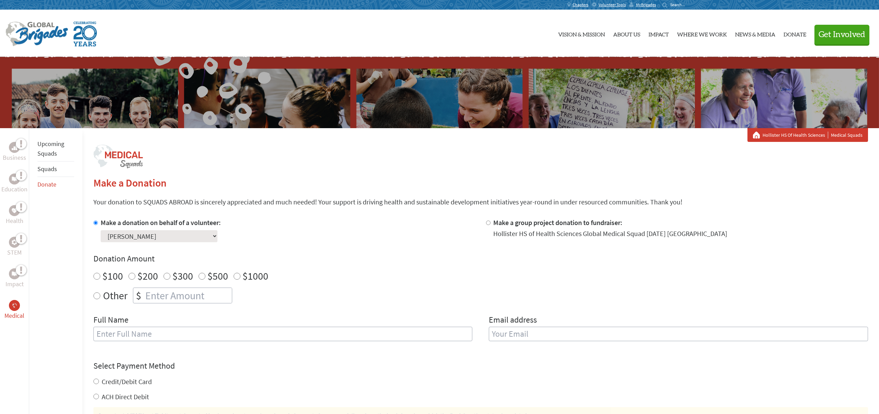 This screenshot has height=414, width=879. I want to click on span: MyBrigades, so click(646, 5).